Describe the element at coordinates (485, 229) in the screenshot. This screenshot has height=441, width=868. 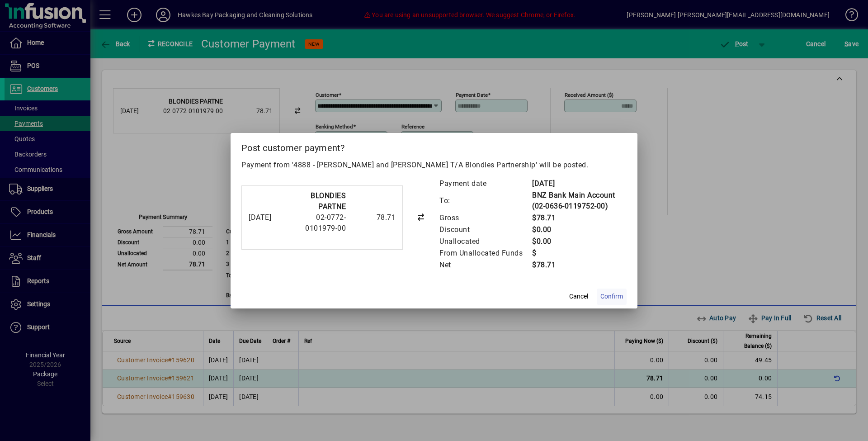
I see `td: Discount` at that location.